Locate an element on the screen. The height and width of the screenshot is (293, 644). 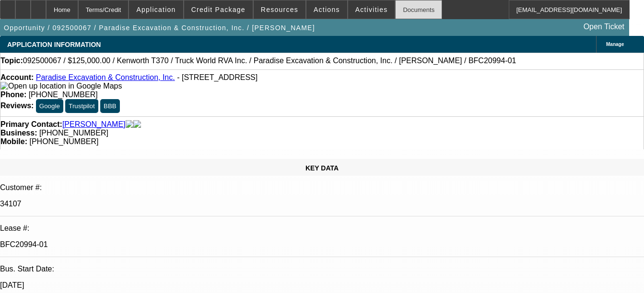
span: Manage is located at coordinates (615, 44).